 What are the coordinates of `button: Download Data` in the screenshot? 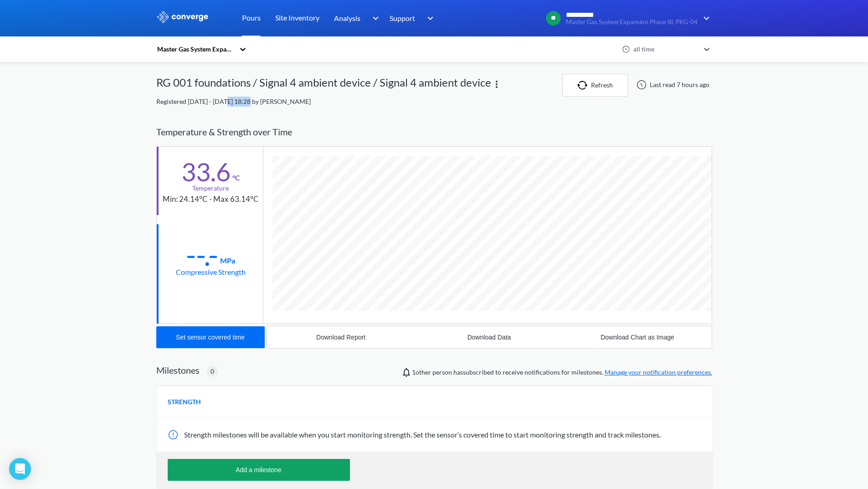 It's located at (489, 337).